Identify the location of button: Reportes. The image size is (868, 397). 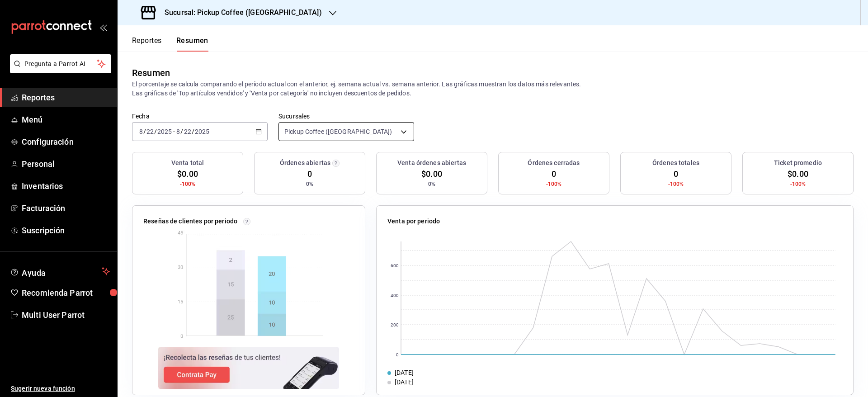
(147, 44).